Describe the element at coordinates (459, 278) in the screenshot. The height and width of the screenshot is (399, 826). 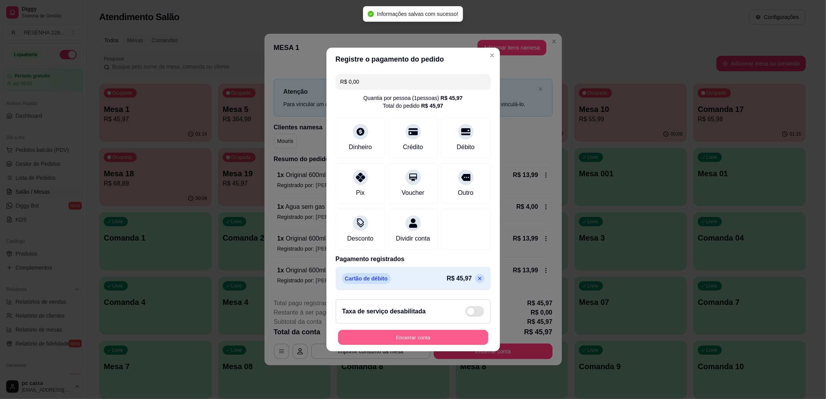
I see `p: R$ 45,97` at that location.